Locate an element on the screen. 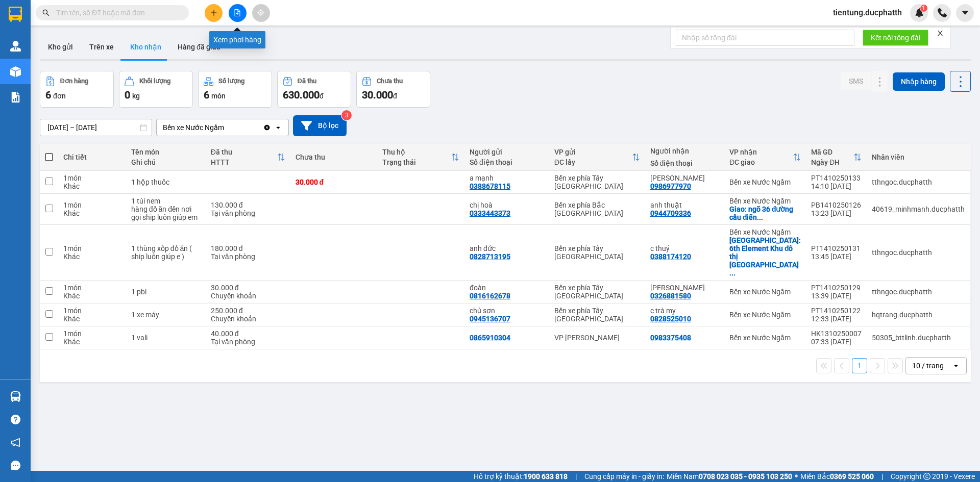  div: Mã GD is located at coordinates (832, 152).